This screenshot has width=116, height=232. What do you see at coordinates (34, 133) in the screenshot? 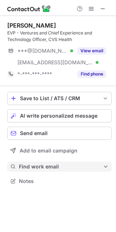
I see `span: Send email` at bounding box center [34, 133].